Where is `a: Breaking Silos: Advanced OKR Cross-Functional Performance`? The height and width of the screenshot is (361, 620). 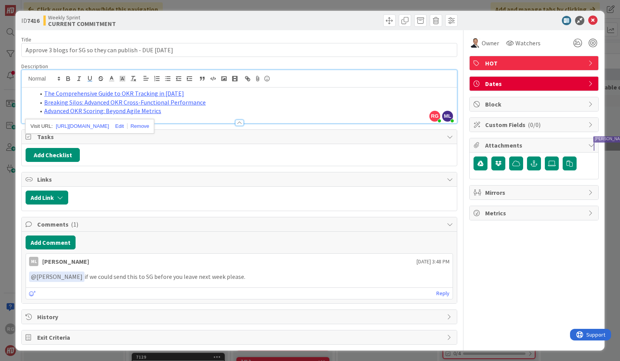
a: Breaking Silos: Advanced OKR Cross-Functional Performance is located at coordinates (125, 102).